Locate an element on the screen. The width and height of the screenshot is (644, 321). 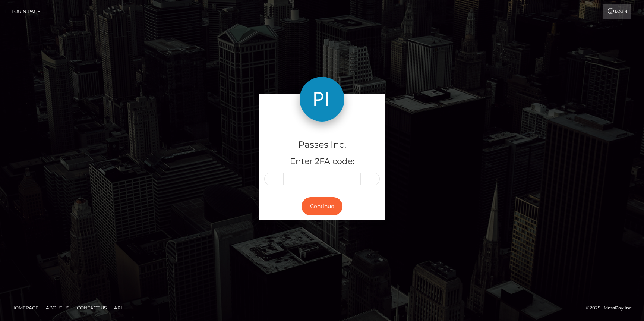
div: © 2025 , MassPay Inc. is located at coordinates (612, 308).